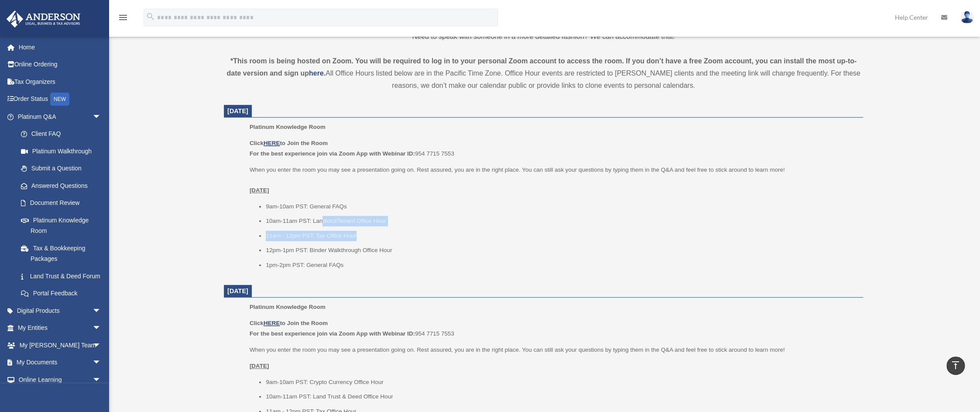  I want to click on div: All Office Hours listed below are in the Pacific Time Zone. Office Hour events are restricted to ..., so click(543, 73).